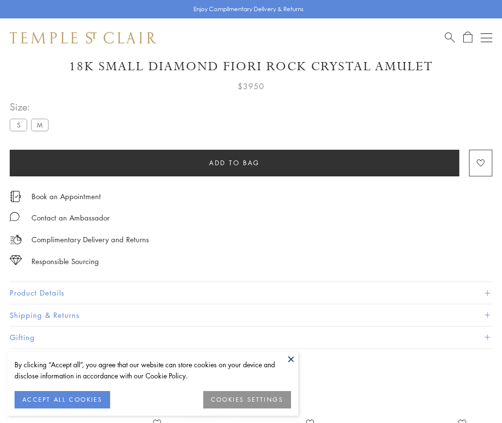  I want to click on img: icon_sourcing.svg, so click(16, 260).